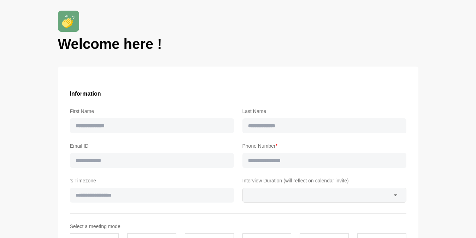 Image resolution: width=476 pixels, height=238 pixels. I want to click on label: Select a meeting mode, so click(238, 226).